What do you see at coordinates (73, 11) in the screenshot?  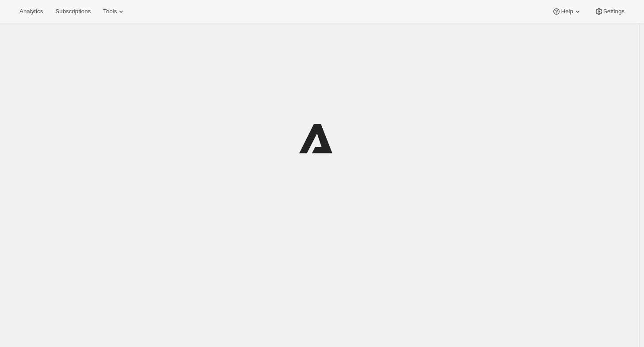 I see `span: Subscriptions` at bounding box center [73, 11].